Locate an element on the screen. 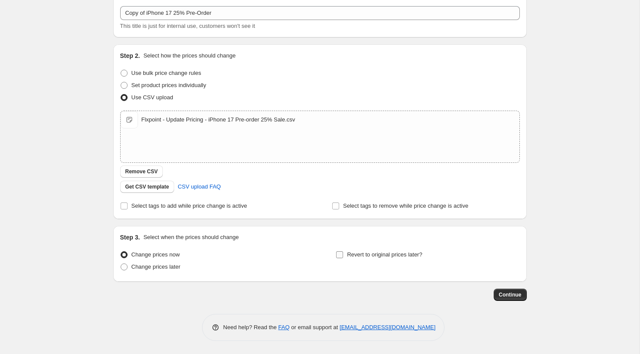 This screenshot has width=640, height=354. input: 30% off holiday sale is located at coordinates (320, 13).